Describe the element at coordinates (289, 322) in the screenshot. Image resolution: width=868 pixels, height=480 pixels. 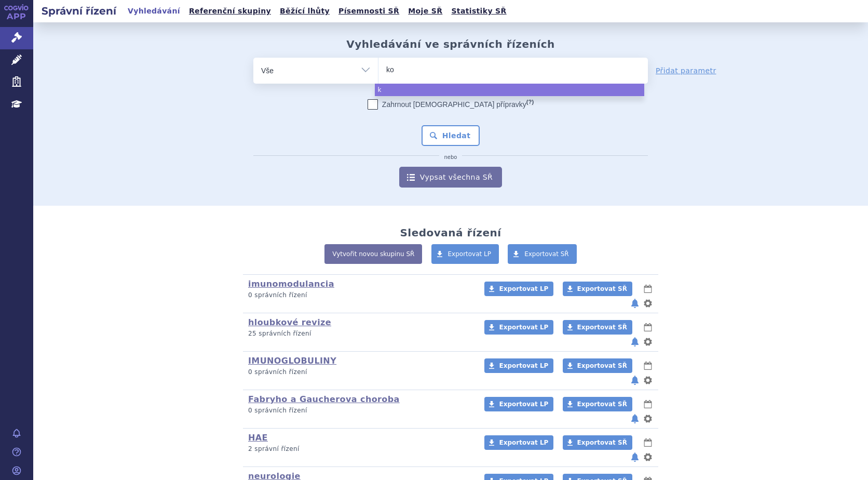
I see `a: hloubkové revize` at that location.